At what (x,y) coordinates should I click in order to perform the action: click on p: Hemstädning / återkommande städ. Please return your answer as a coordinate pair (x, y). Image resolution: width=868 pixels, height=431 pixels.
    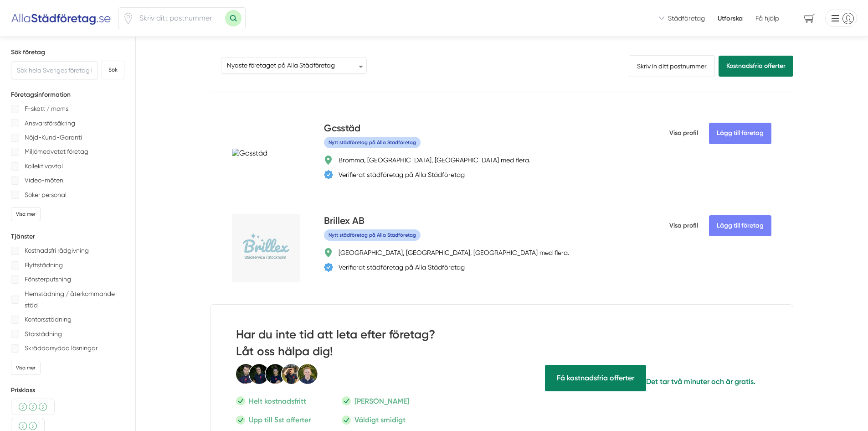
    Looking at the image, I should click on (74, 300).